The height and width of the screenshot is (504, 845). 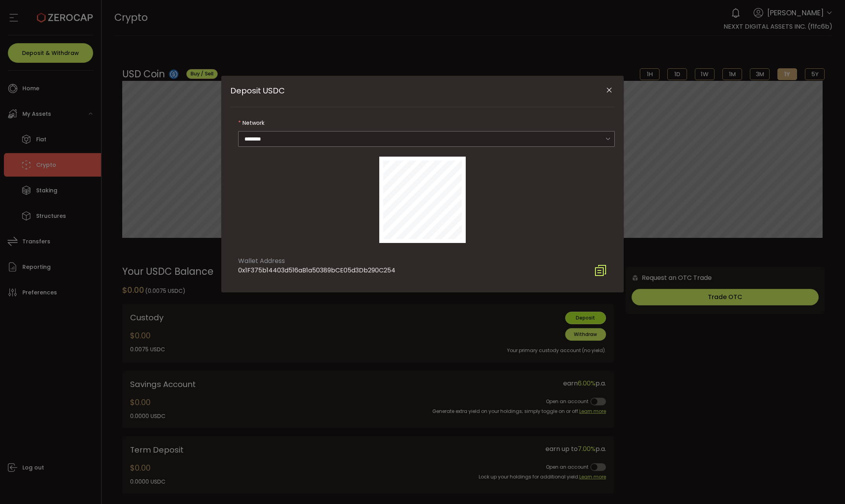 I want to click on div: Deposit USDC, so click(x=423, y=184).